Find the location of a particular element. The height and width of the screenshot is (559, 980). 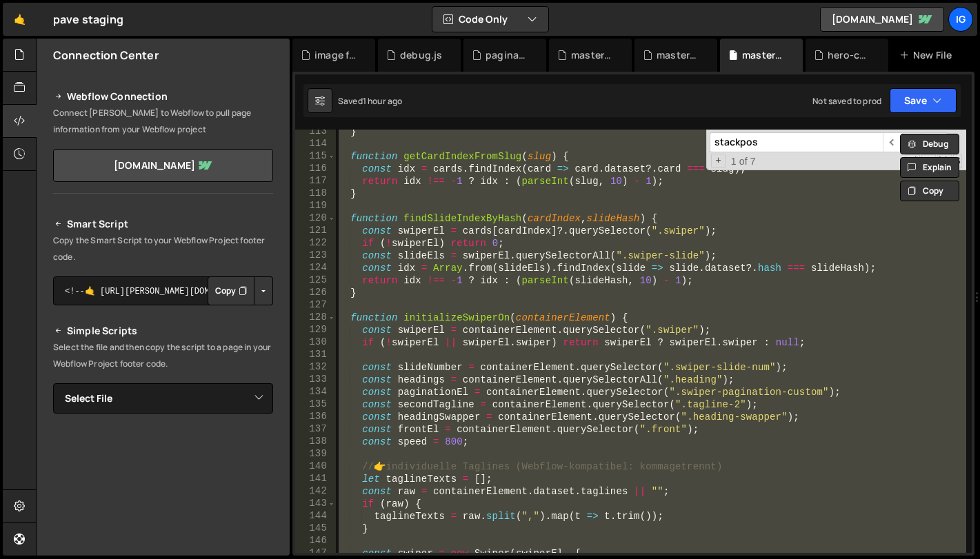

div: 134 is located at coordinates (315, 393).